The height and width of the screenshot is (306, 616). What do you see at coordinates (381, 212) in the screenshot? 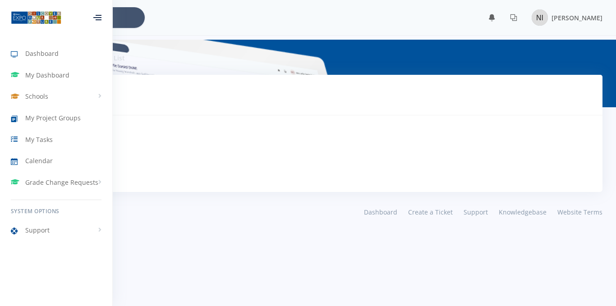
I see `a: Dashboard` at bounding box center [381, 212].